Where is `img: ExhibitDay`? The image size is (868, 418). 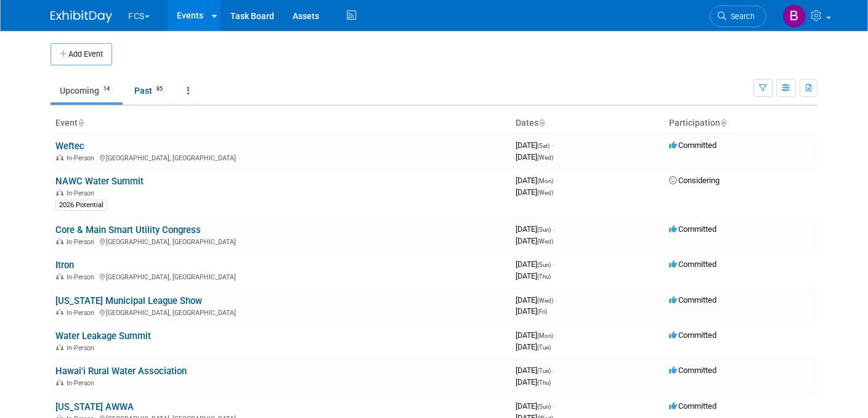
img: ExhibitDay is located at coordinates (81, 17).